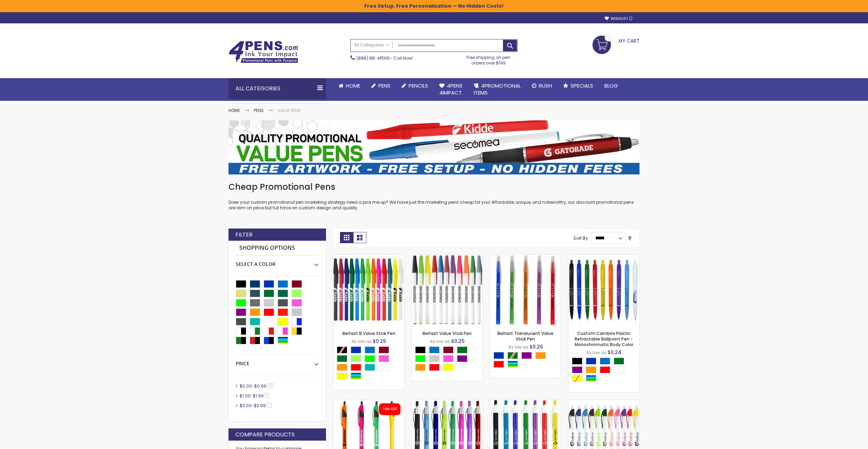 This screenshot has width=868, height=449. I want to click on a: Pencils, so click(415, 86).